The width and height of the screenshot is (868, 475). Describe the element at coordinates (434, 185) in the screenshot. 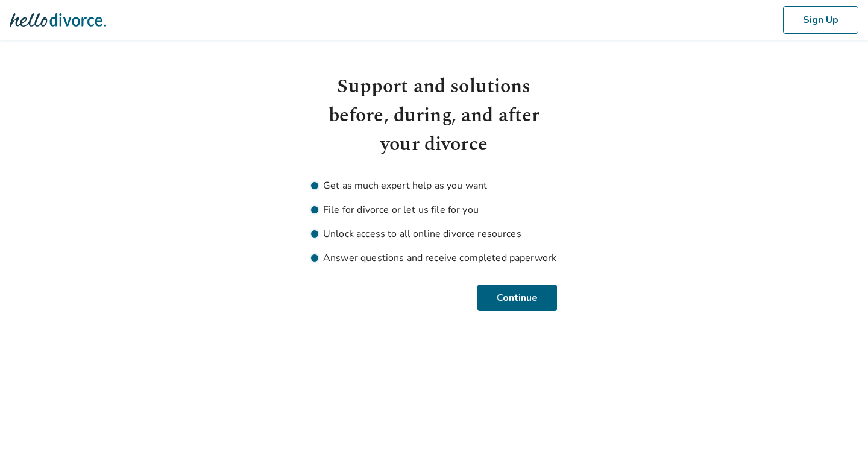

I see `li: Get as much expert help as you want` at that location.